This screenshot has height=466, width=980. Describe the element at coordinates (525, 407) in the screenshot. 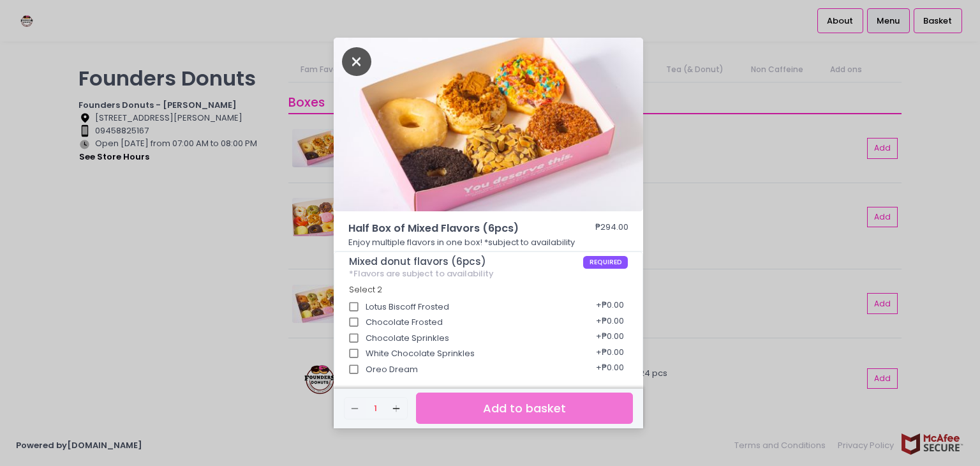

I see `button: Add to basket` at that location.